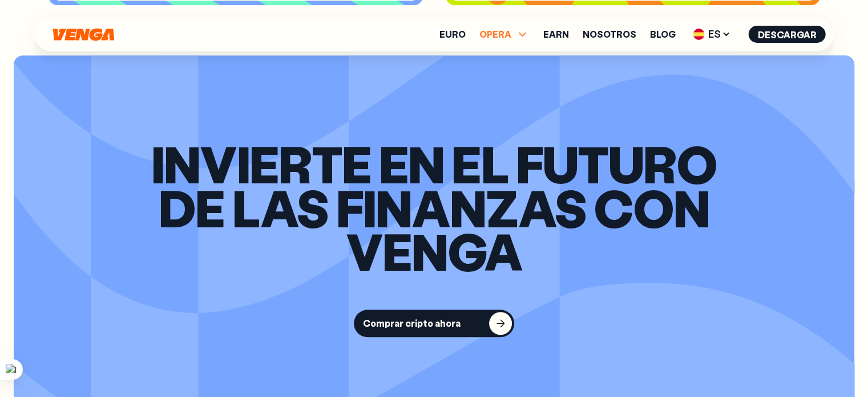 Image resolution: width=868 pixels, height=397 pixels. Describe the element at coordinates (452, 35) in the screenshot. I see `a: Euro` at that location.